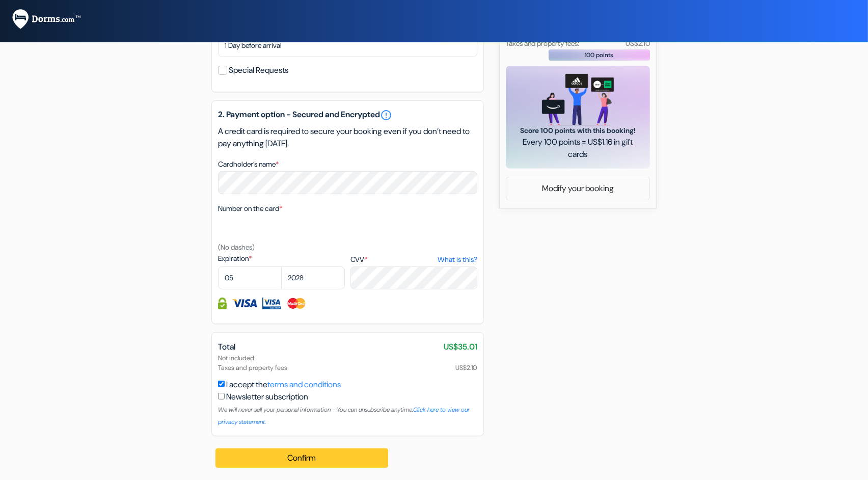 The width and height of the screenshot is (868, 480). What do you see at coordinates (348, 363) in the screenshot?
I see `div: Not included Taxes and property fees` at bounding box center [348, 363].